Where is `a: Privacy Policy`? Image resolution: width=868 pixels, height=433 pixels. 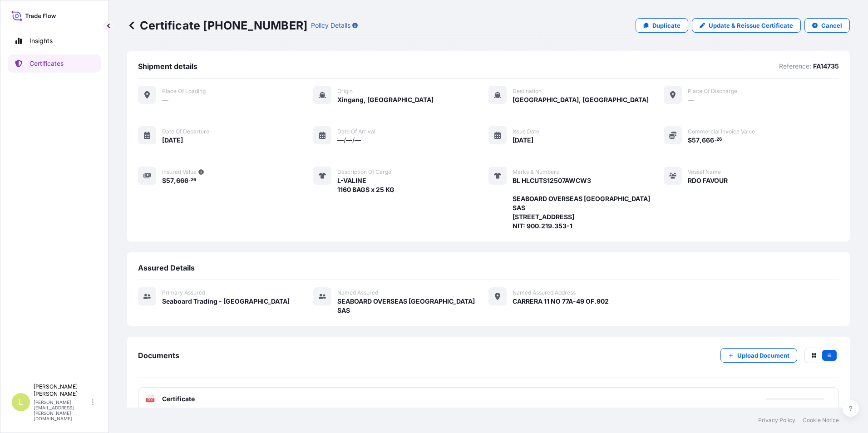
a: Privacy Policy is located at coordinates (777, 421).